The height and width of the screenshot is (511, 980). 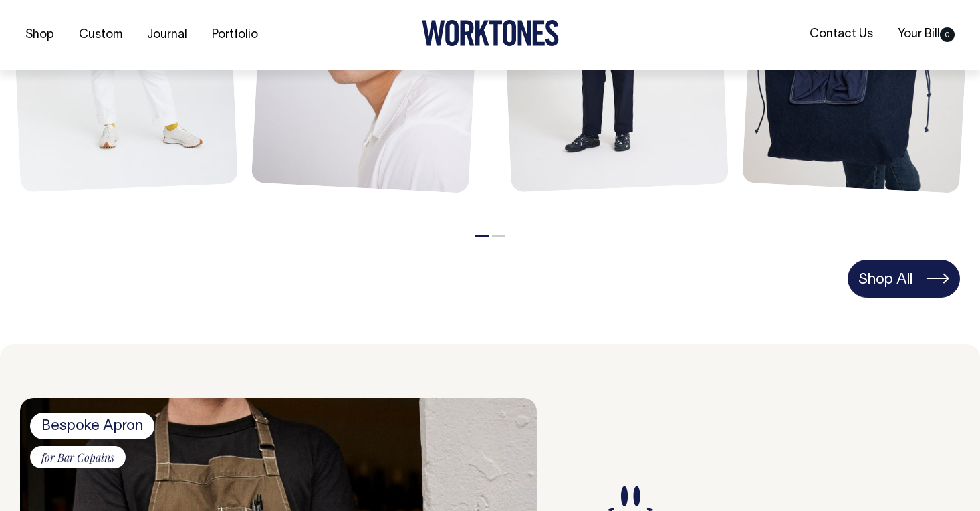 What do you see at coordinates (841, 34) in the screenshot?
I see `a: Contact Us` at bounding box center [841, 34].